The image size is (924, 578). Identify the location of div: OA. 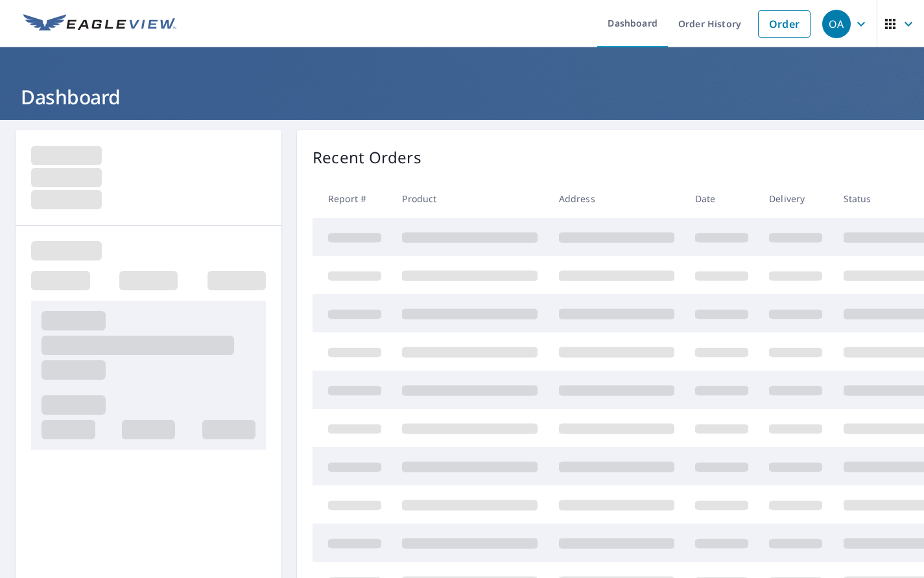
(836, 24).